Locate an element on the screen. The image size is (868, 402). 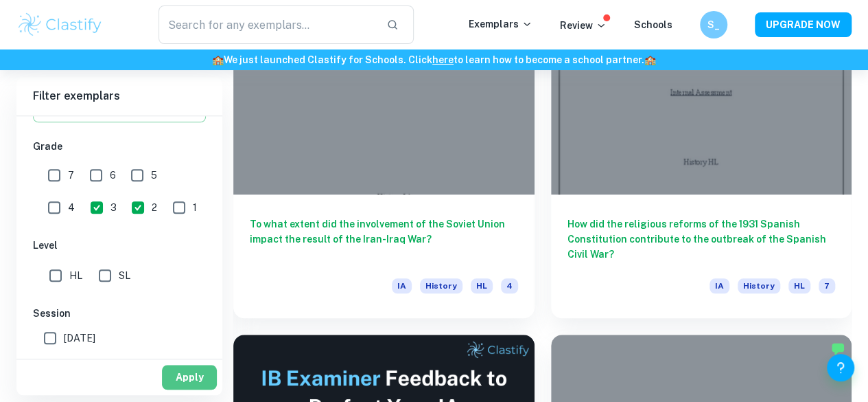
img: Marked is located at coordinates (838, 349).